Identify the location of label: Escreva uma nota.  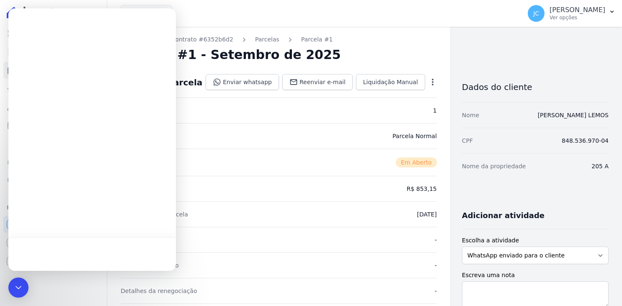
(535, 275).